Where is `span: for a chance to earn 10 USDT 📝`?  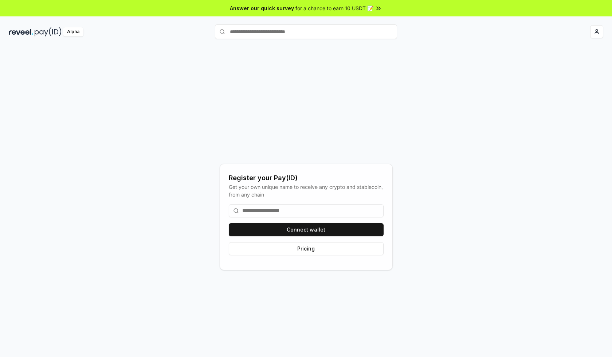 span: for a chance to earn 10 USDT 📝 is located at coordinates (335, 8).